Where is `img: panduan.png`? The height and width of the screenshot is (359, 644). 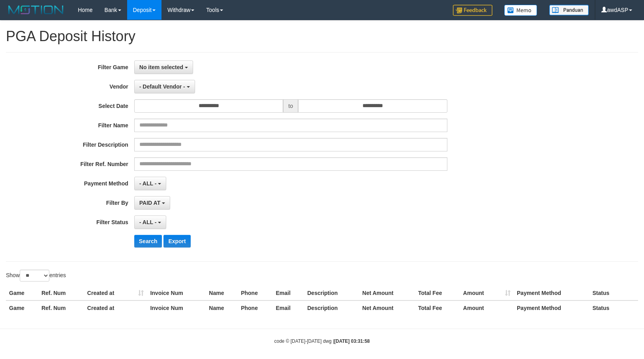
img: panduan.png is located at coordinates (569, 10).